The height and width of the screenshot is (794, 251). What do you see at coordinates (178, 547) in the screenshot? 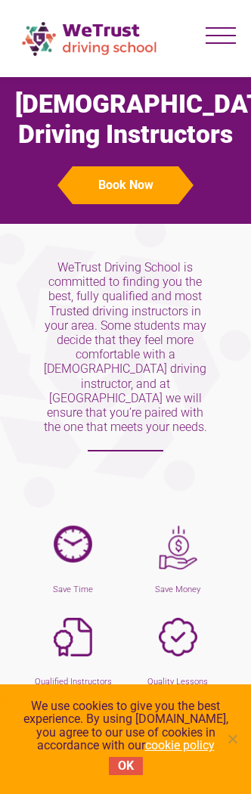
I see `img: save-money.png` at bounding box center [178, 547].